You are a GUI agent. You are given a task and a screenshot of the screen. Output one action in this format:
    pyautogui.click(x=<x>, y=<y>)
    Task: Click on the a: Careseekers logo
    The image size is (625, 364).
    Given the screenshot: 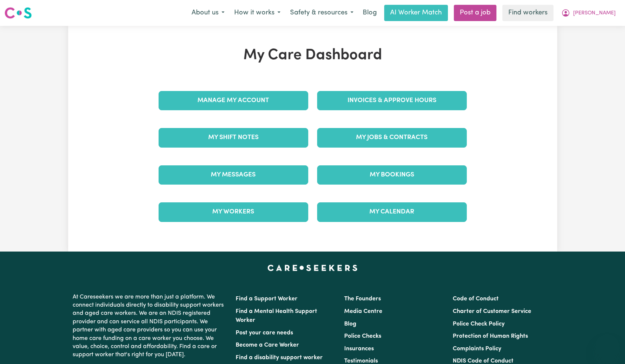 What is the action you would take?
    pyautogui.click(x=19, y=13)
    